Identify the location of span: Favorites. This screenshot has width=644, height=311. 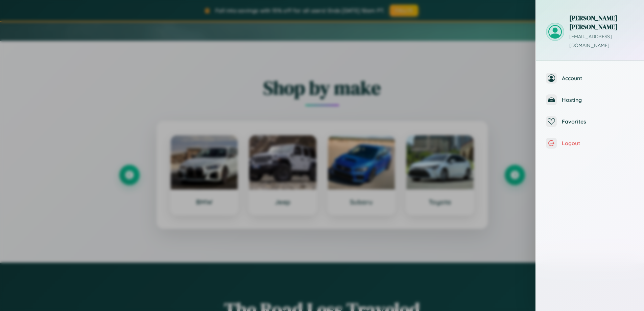
(597, 121).